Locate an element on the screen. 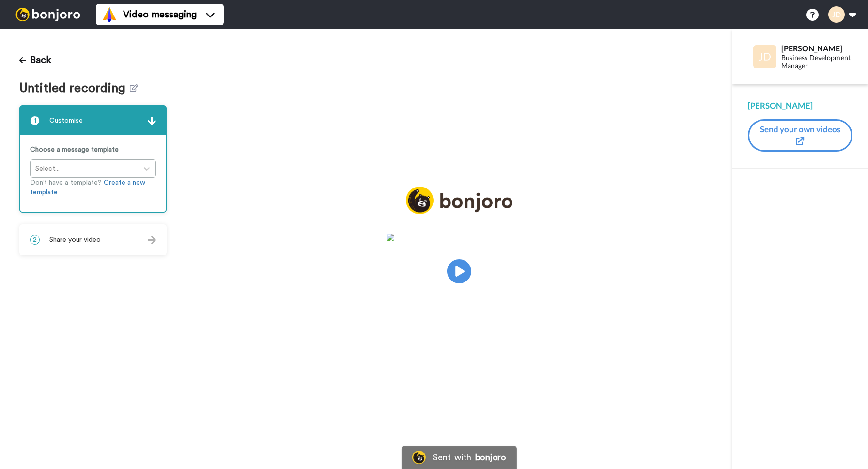 The width and height of the screenshot is (868, 469). button: Send your own videos is located at coordinates (800, 135).